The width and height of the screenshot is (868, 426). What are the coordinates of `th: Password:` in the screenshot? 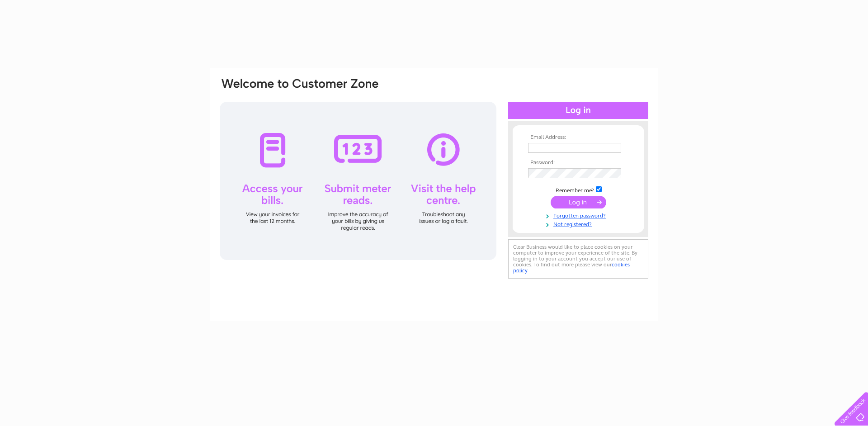 It's located at (578, 163).